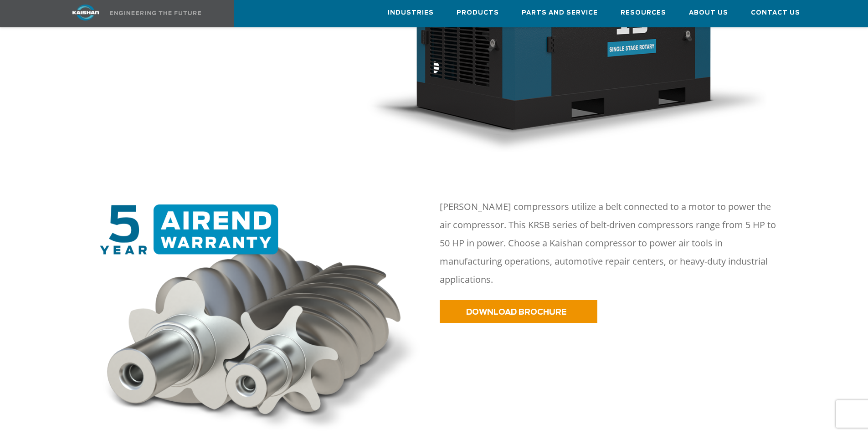 This screenshot has height=434, width=868. Describe the element at coordinates (411, 13) in the screenshot. I see `a: Industries` at that location.